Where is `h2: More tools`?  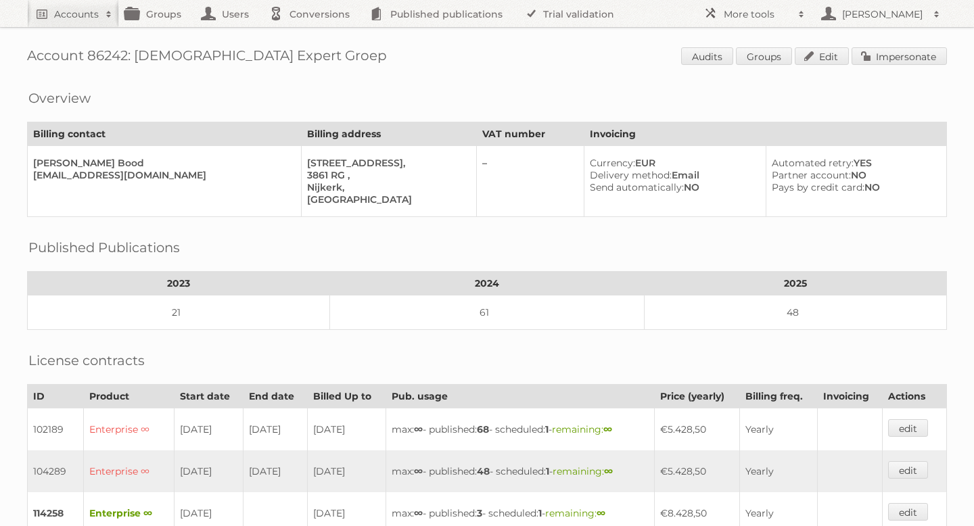
h2: More tools is located at coordinates (757, 14).